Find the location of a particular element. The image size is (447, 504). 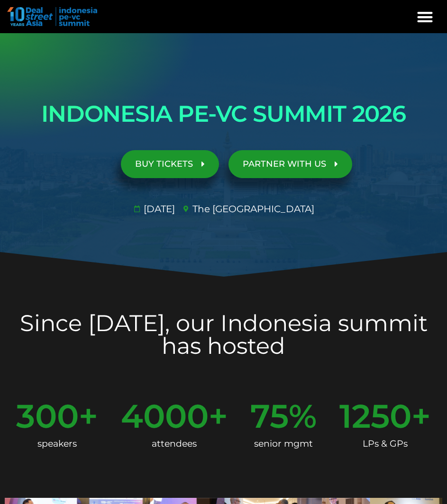

a: PARTNER WITH US is located at coordinates (290, 164).